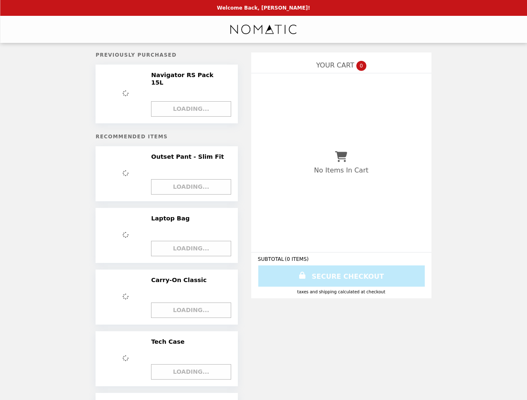 The height and width of the screenshot is (400, 527). What do you see at coordinates (264, 29) in the screenshot?
I see `img: Brand Logo` at bounding box center [264, 29].